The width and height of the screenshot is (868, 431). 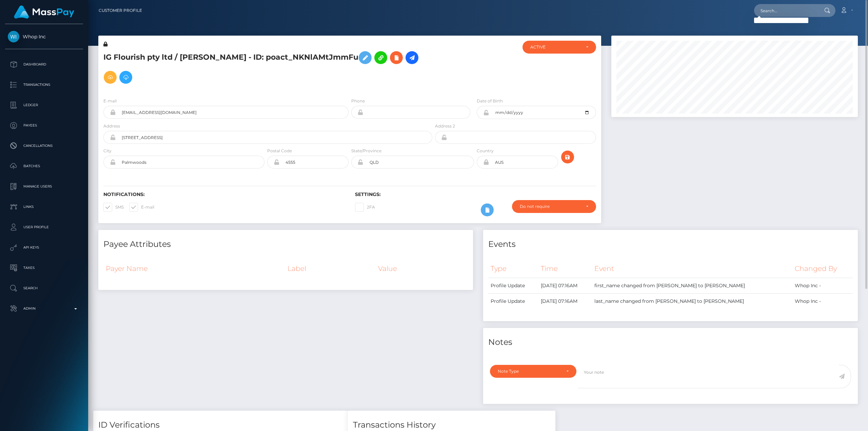 I want to click on label: Postal Code, so click(x=279, y=151).